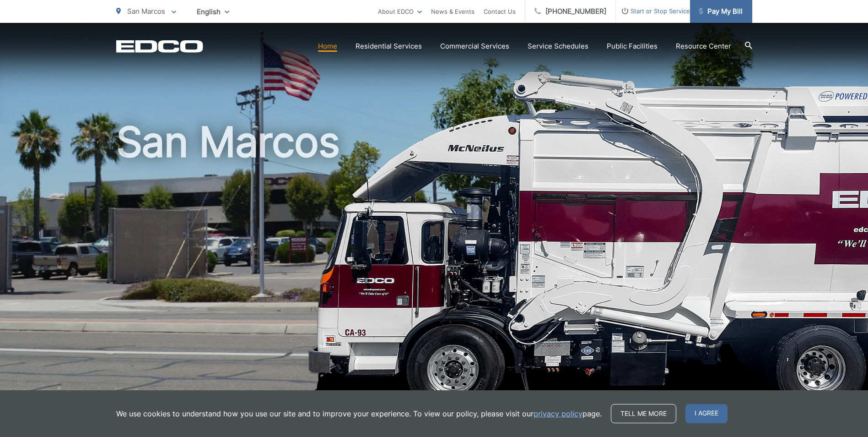  I want to click on p: We use cookies to understand how you use our site and to improve your experience. To view our pol..., so click(359, 413).